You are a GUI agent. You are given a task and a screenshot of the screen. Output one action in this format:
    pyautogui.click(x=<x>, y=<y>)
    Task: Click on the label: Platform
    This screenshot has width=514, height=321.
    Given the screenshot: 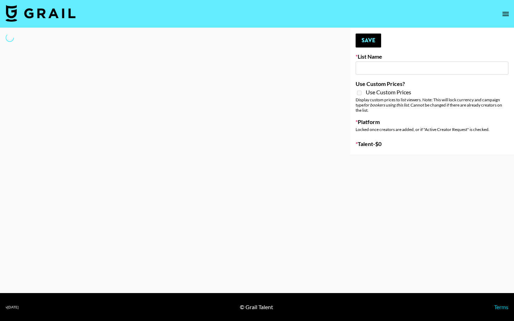 What is the action you would take?
    pyautogui.click(x=432, y=122)
    